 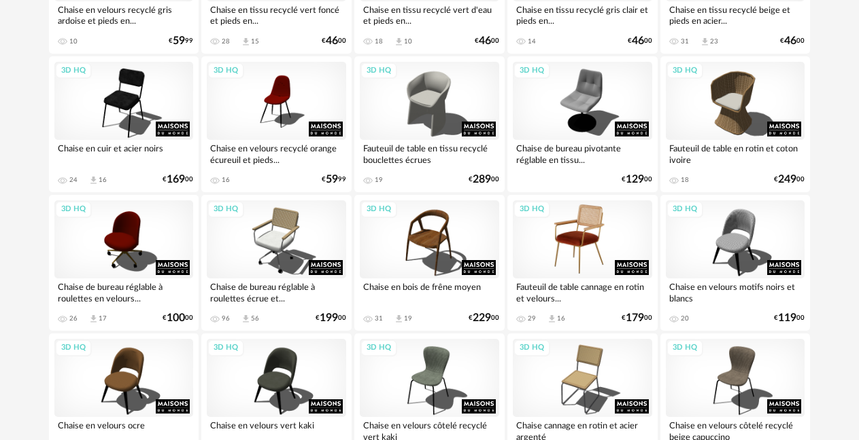 I want to click on div: Chaise en velours motifs noirs et blancs, so click(x=735, y=292).